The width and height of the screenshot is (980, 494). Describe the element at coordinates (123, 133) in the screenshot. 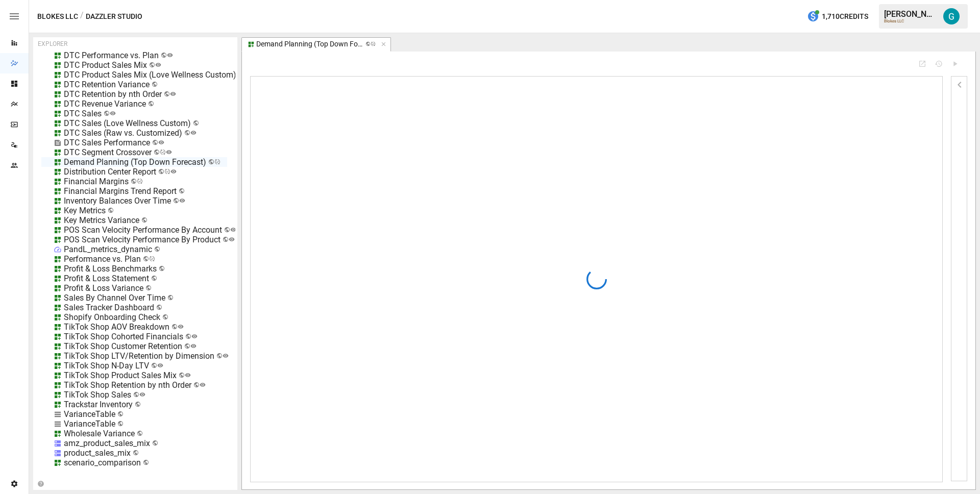

I see `div: DTC Sales (Raw vs. Customized)` at that location.